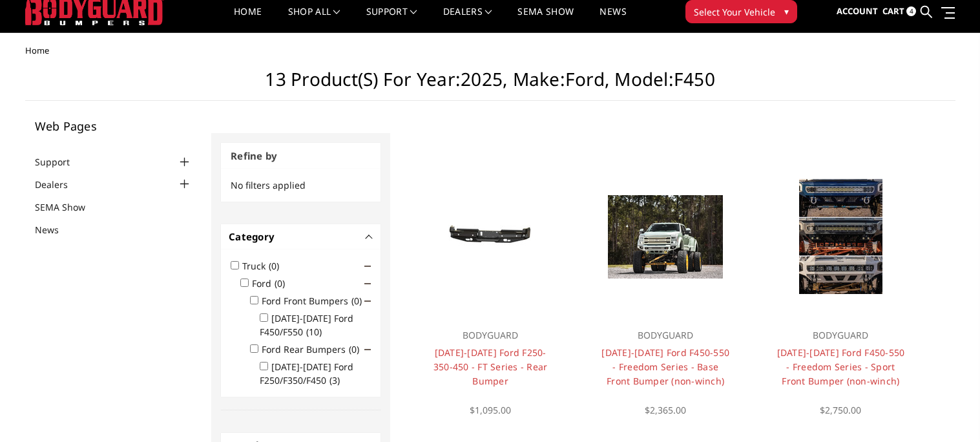 The image size is (980, 442). I want to click on label: Ford, so click(272, 283).